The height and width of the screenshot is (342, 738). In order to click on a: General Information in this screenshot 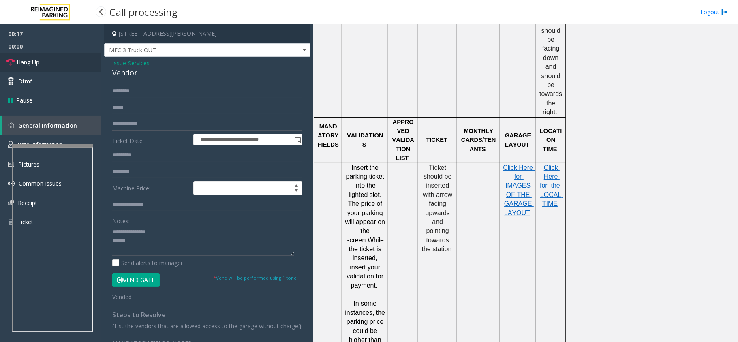, I will do `click(51, 125)`.